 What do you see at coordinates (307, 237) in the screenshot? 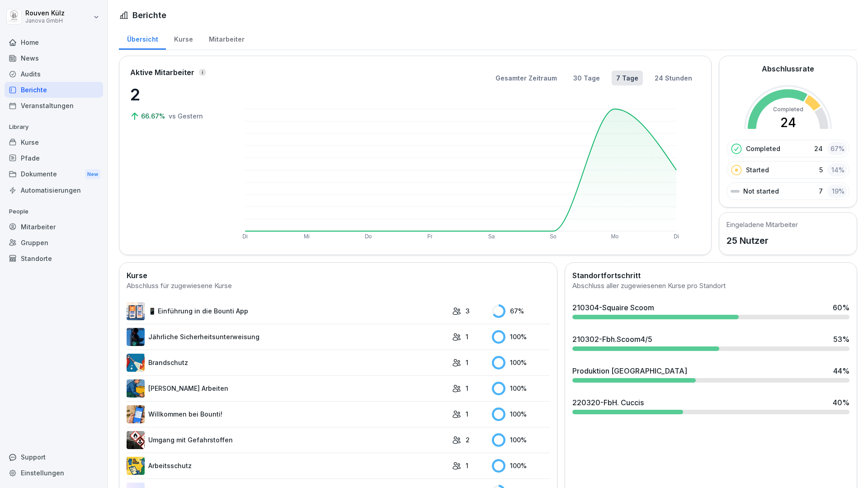
I see `text: Mi` at bounding box center [307, 237].